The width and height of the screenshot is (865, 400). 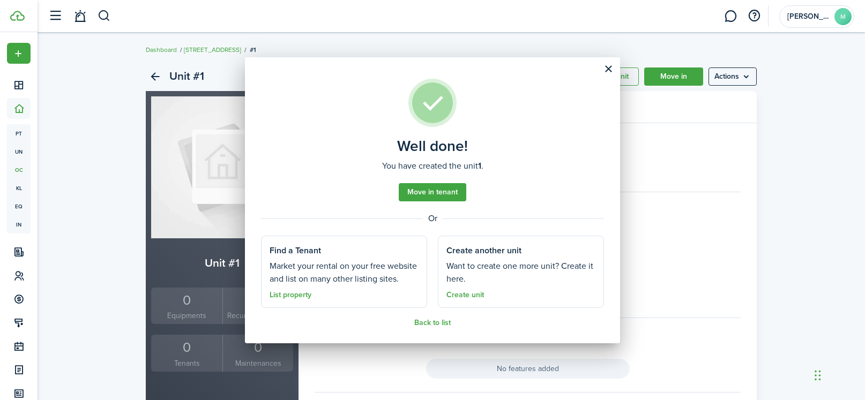 I want to click on well-done-section-title: Create another unit, so click(x=484, y=251).